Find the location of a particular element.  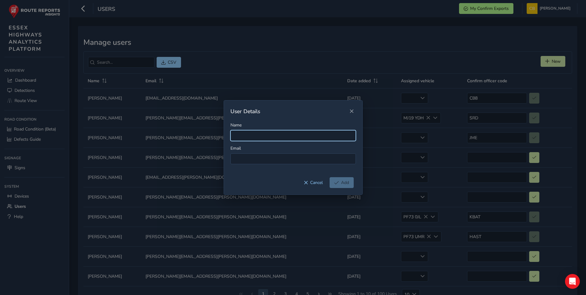

div: Open Intercom Messenger is located at coordinates (572, 281).